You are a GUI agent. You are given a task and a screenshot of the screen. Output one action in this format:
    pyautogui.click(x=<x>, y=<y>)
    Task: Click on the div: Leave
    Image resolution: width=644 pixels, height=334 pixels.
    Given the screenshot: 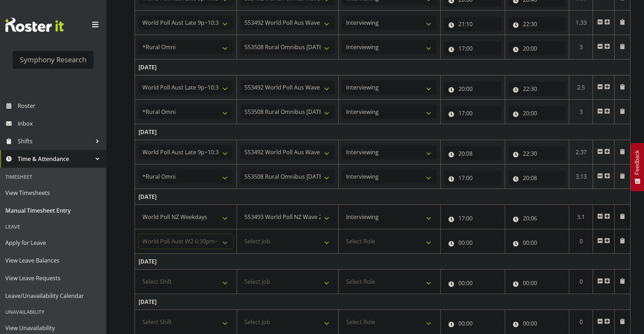 What is the action you would take?
    pyautogui.click(x=53, y=227)
    